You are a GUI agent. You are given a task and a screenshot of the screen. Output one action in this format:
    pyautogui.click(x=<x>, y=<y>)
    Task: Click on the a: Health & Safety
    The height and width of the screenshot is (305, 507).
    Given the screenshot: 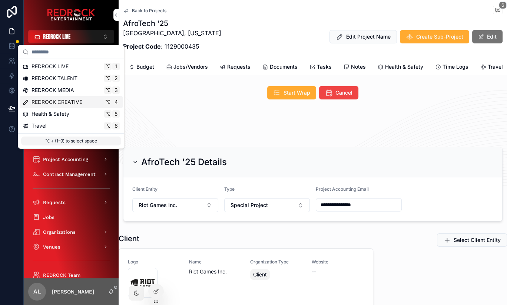 What is the action you would take?
    pyautogui.click(x=400, y=67)
    